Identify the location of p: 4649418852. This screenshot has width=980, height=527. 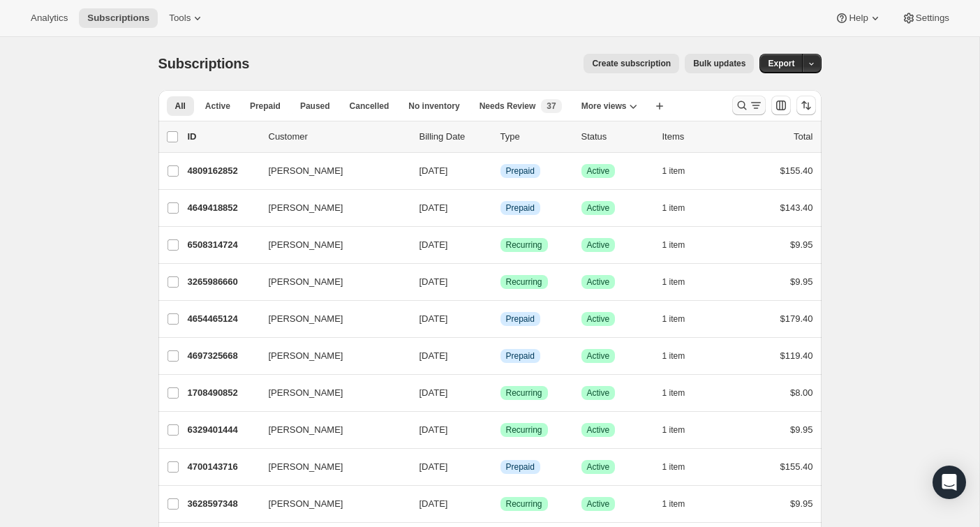
(222, 208).